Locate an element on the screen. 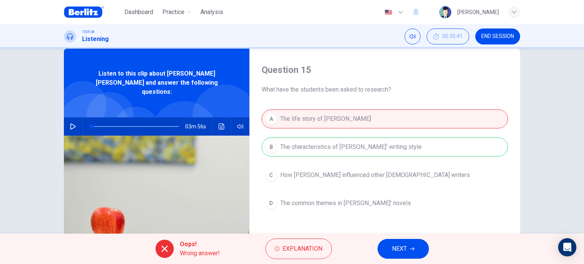  span: 00:35:41 is located at coordinates (452, 36).